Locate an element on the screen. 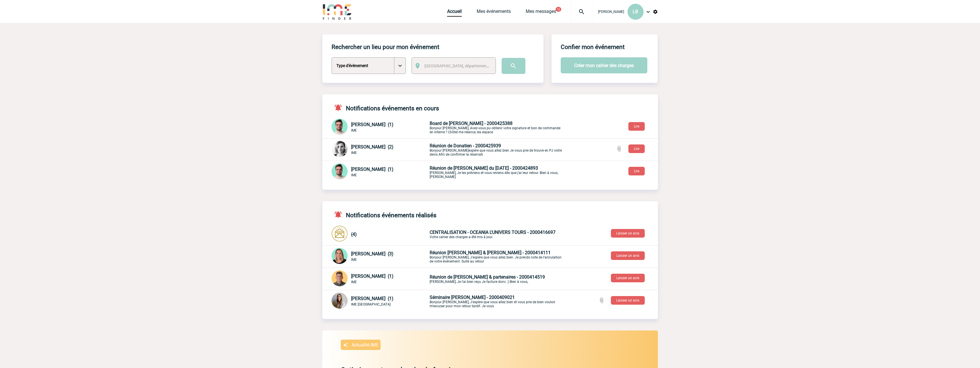  h4: Confier mon événement is located at coordinates (592, 47).